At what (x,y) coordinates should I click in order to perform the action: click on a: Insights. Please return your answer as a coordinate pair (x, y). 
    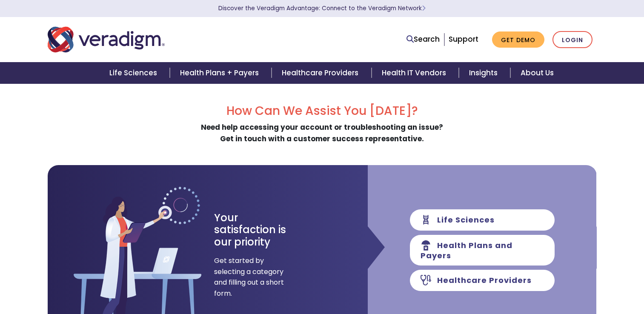
    Looking at the image, I should click on (484, 73).